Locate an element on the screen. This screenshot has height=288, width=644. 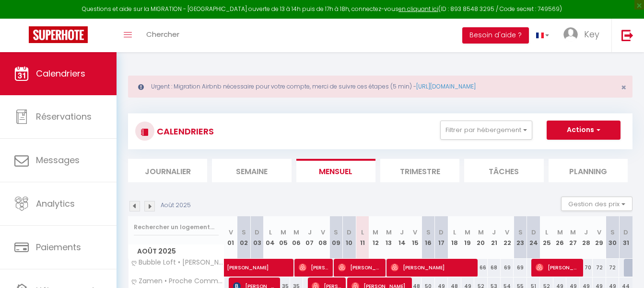
th: 19 is located at coordinates (467, 238).